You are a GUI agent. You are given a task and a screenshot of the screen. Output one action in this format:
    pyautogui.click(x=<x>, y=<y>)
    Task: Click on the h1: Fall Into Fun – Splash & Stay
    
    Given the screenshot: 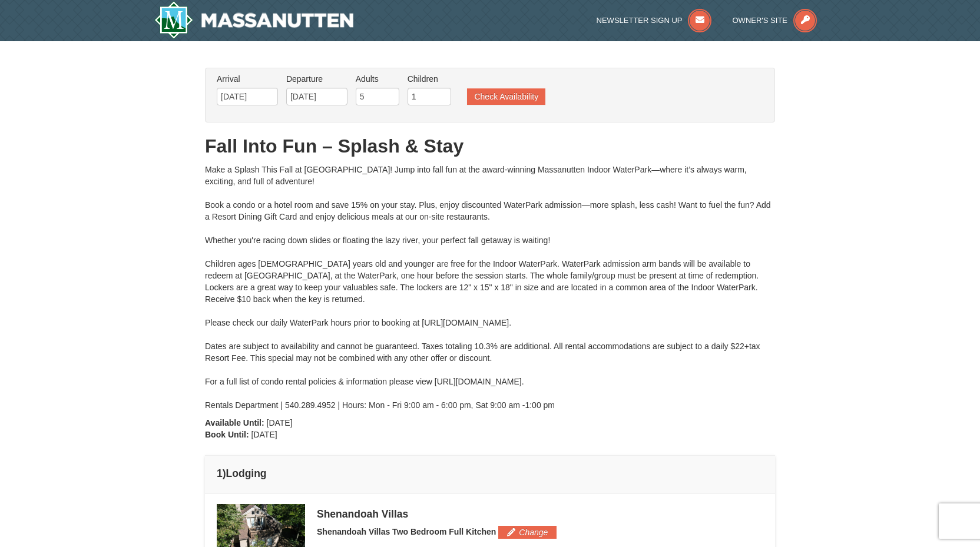 What is the action you would take?
    pyautogui.click(x=490, y=146)
    